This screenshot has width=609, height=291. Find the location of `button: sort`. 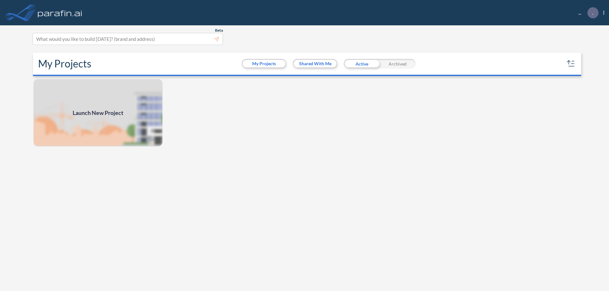

button: sort is located at coordinates (571, 64).